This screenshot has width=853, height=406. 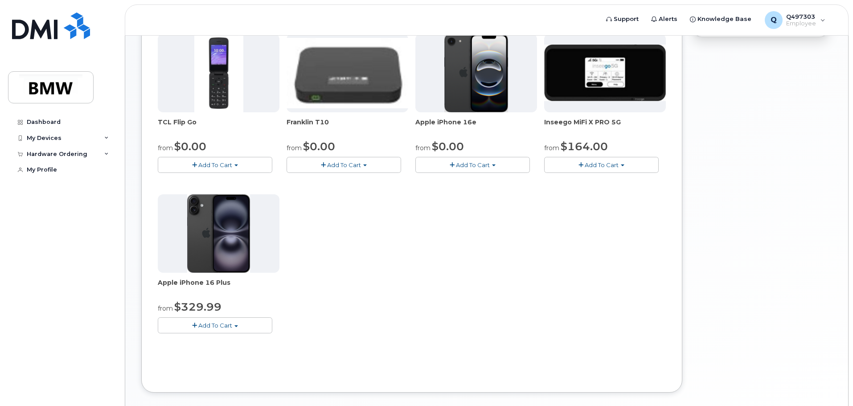 What do you see at coordinates (347, 127) in the screenshot?
I see `div: Franklin T10` at bounding box center [347, 127].